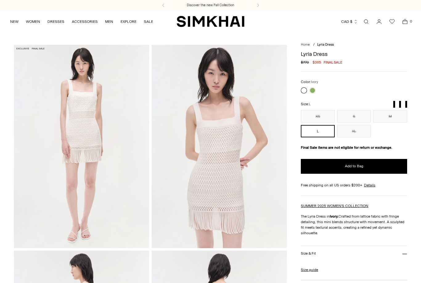 The height and width of the screenshot is (283, 421). What do you see at coordinates (318, 116) in the screenshot?
I see `button: XS` at bounding box center [318, 116].